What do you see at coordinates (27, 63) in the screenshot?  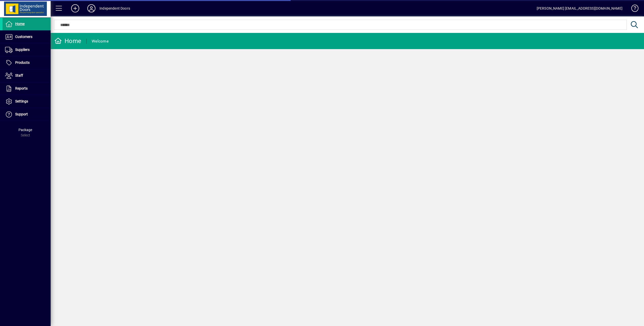 I see `a: Products` at bounding box center [27, 63].